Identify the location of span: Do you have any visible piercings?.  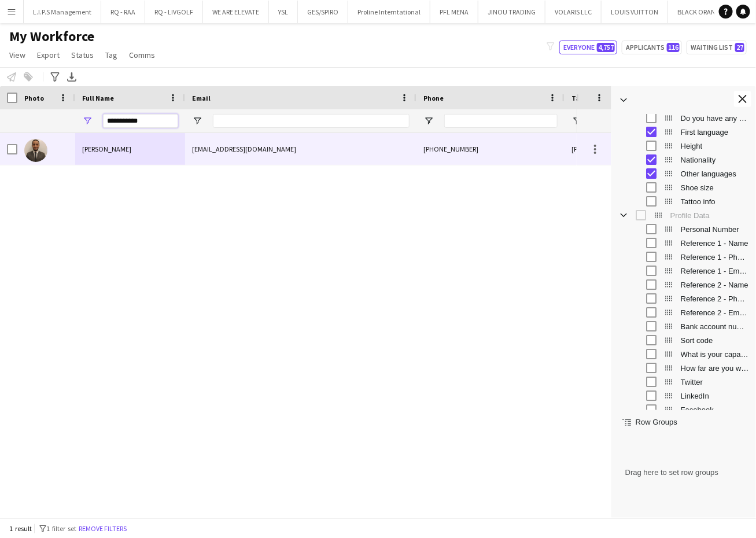
(715, 118).